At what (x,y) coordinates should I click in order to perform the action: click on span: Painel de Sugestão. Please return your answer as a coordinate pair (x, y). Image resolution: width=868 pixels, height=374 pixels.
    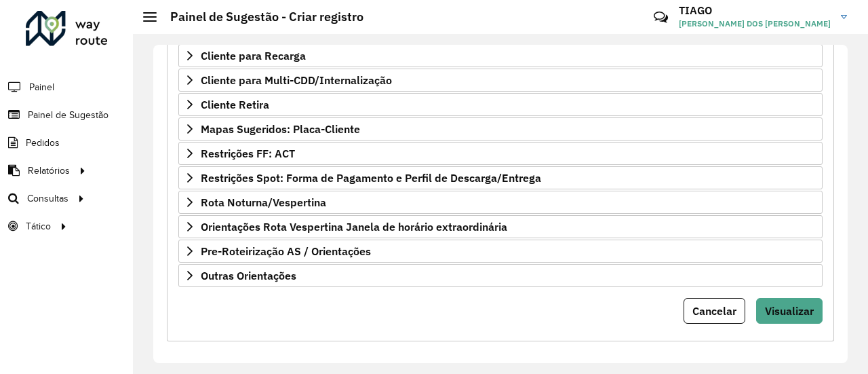
    Looking at the image, I should click on (68, 115).